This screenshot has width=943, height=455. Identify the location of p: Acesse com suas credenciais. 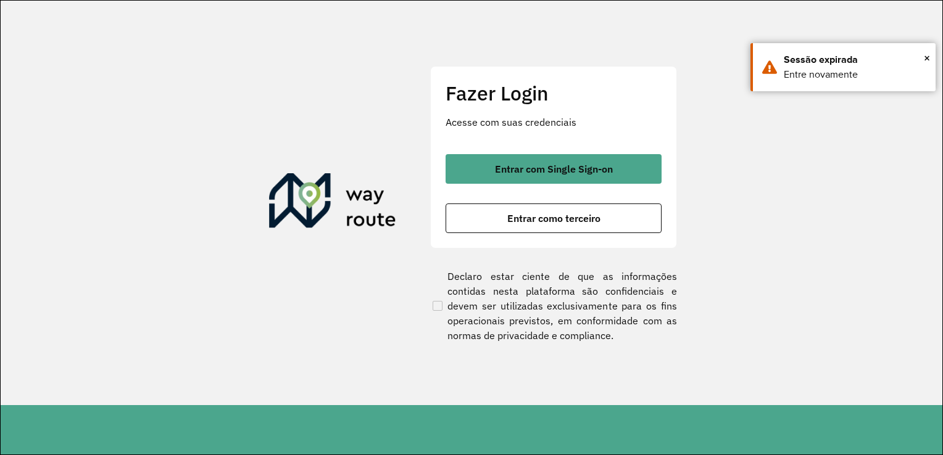
(553, 122).